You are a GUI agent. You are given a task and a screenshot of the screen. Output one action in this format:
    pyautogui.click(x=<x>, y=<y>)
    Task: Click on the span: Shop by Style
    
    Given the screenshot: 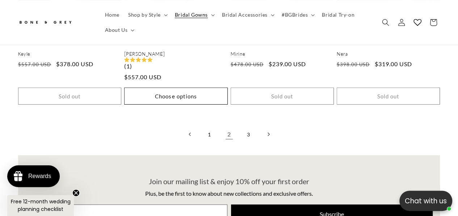 What is the action you would take?
    pyautogui.click(x=144, y=15)
    